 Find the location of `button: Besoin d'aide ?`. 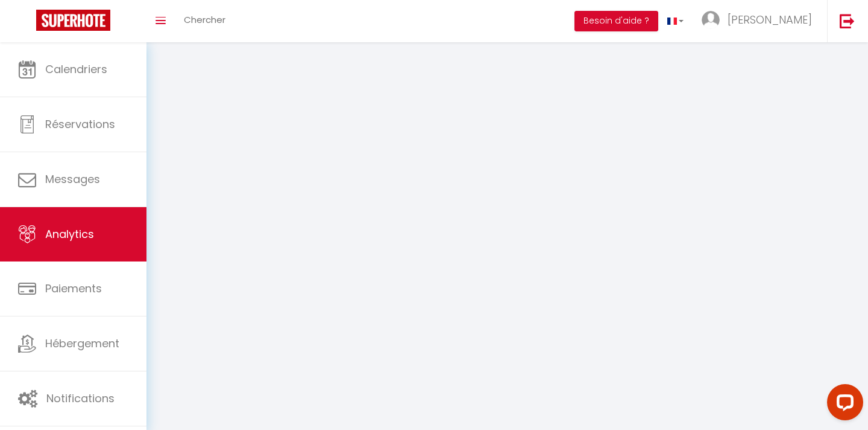

button: Besoin d'aide ? is located at coordinates (616, 21).